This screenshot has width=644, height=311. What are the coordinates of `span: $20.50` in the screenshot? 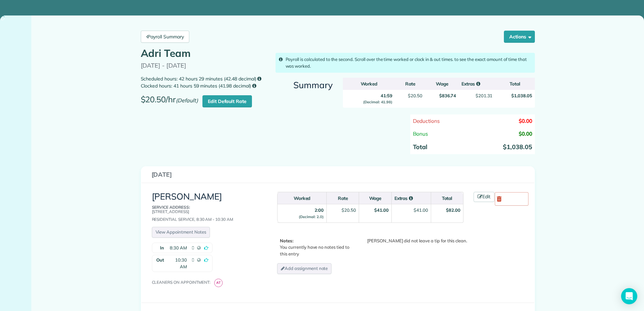 It's located at (415, 95).